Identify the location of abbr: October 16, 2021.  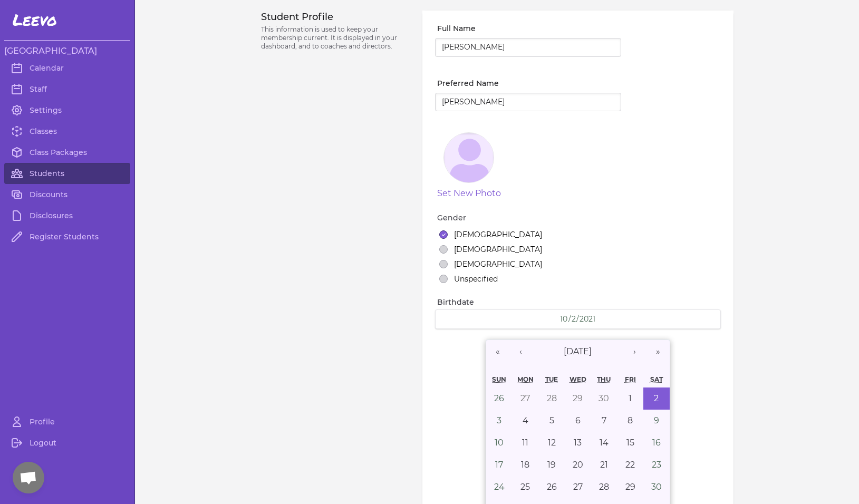
(657, 442).